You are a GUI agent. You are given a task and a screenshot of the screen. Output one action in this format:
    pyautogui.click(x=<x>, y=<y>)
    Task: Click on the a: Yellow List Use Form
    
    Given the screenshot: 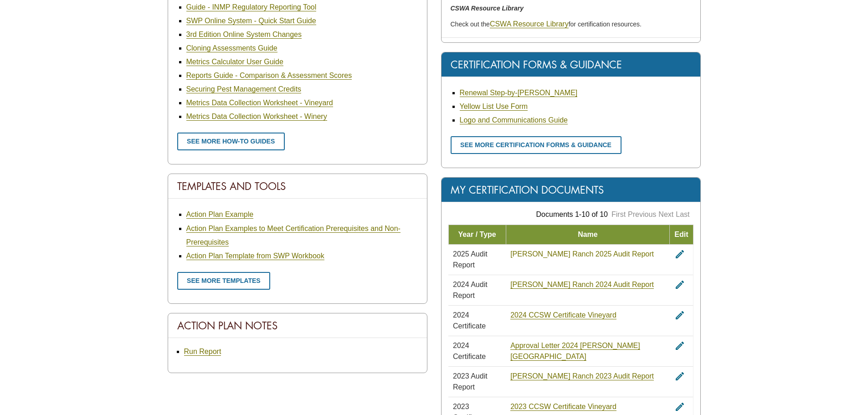 What is the action you would take?
    pyautogui.click(x=494, y=107)
    